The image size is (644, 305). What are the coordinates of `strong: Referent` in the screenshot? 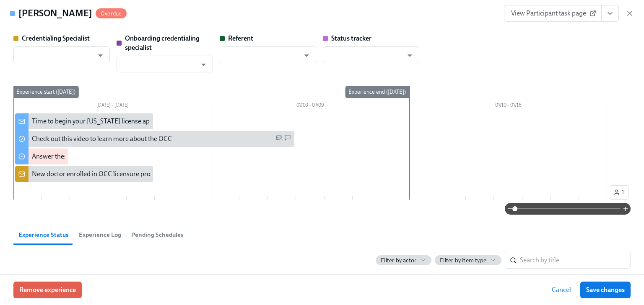 It's located at (241, 38).